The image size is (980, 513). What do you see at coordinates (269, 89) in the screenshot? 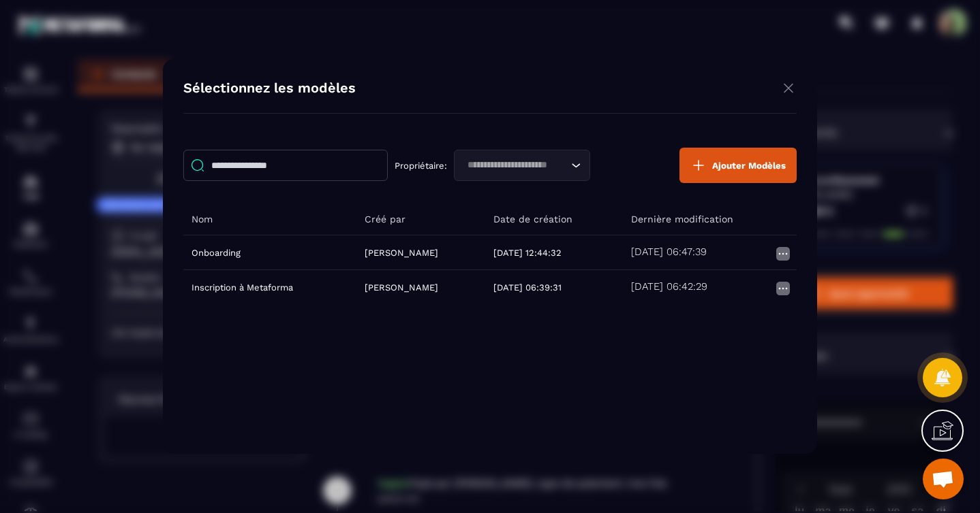
I see `h4: Sélectionnez les modèles` at bounding box center [269, 89].